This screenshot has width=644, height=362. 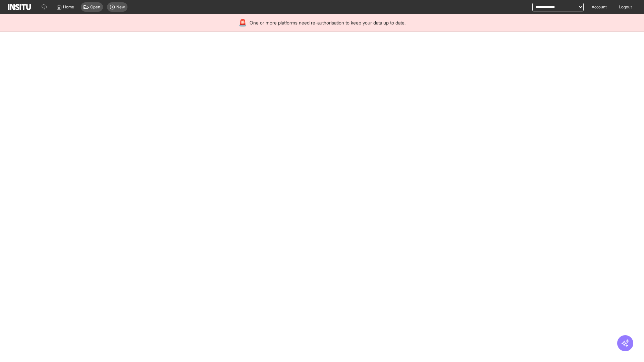 What do you see at coordinates (95, 7) in the screenshot?
I see `span: Open` at bounding box center [95, 7].